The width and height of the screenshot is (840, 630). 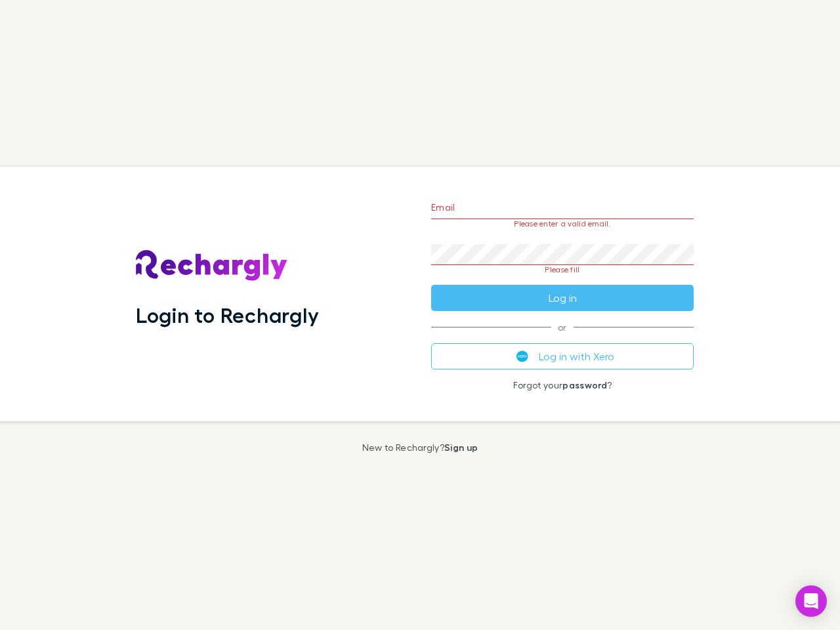 What do you see at coordinates (461, 447) in the screenshot?
I see `a: Sign up` at bounding box center [461, 447].